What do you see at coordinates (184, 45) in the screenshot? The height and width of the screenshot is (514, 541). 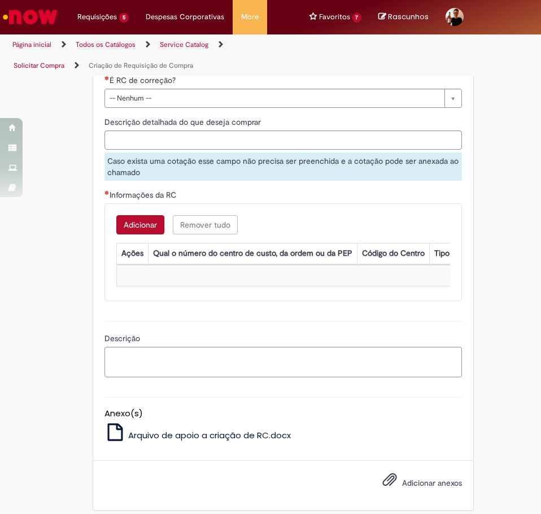 I see `a: Service Catalog` at bounding box center [184, 45].